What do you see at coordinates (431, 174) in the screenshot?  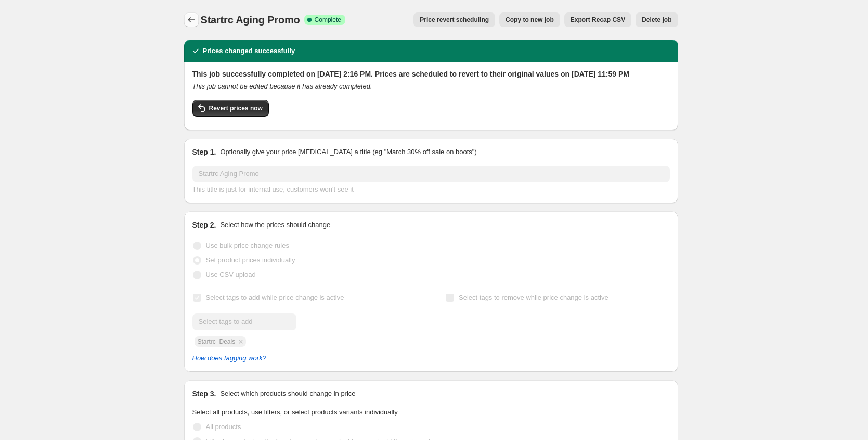 I see `input: 30% off holiday sale` at bounding box center [431, 174].